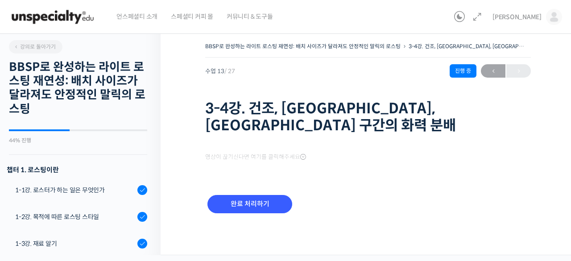 The height and width of the screenshot is (261, 571). What do you see at coordinates (230, 71) in the screenshot?
I see `span: / 27` at bounding box center [230, 71].